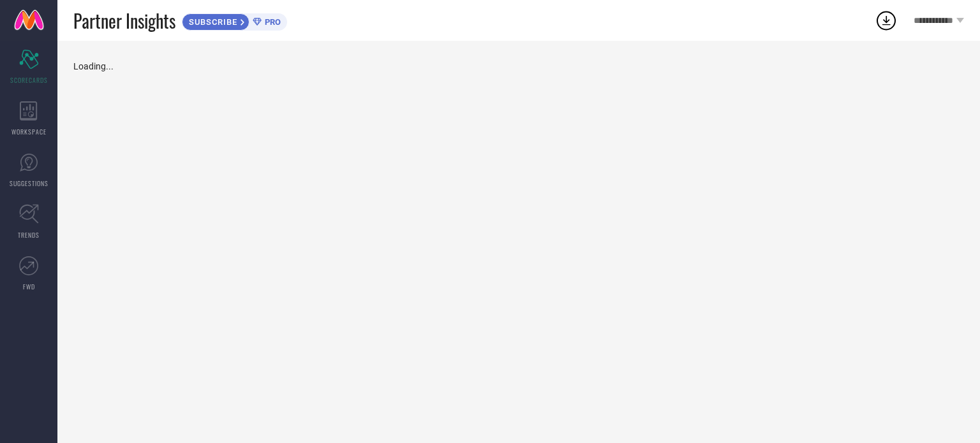 The image size is (980, 443). What do you see at coordinates (29, 183) in the screenshot?
I see `span: SUGGESTIONS` at bounding box center [29, 183].